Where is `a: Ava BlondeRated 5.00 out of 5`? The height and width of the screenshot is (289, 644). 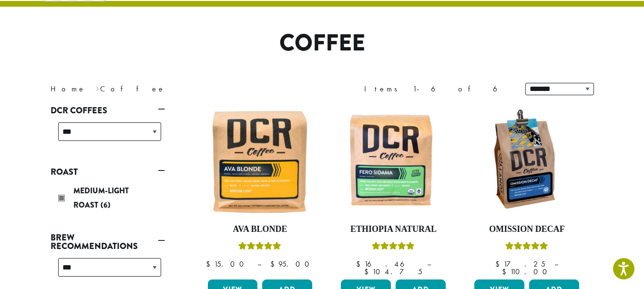
a: Ava BlondeRated 5.00 out of 5 is located at coordinates (260, 191).